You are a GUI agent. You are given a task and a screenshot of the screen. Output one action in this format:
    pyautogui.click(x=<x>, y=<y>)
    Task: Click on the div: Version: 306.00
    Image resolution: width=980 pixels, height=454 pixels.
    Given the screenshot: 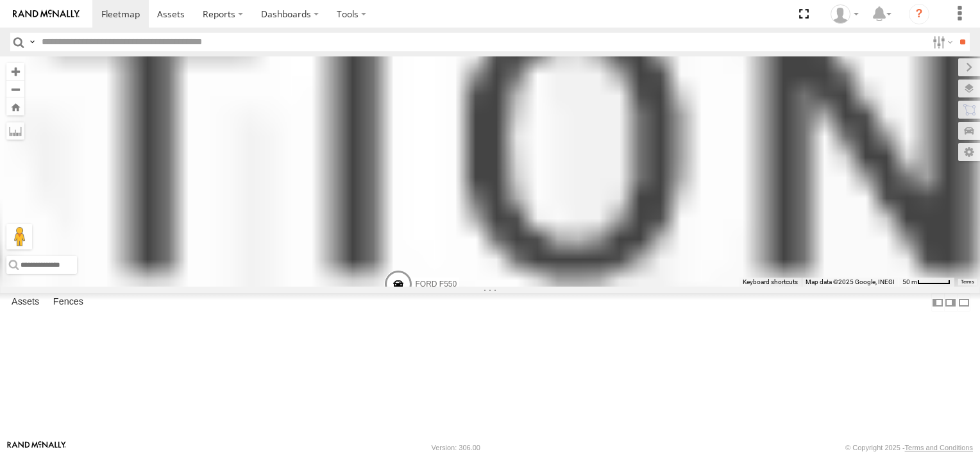 What is the action you would take?
    pyautogui.click(x=456, y=448)
    